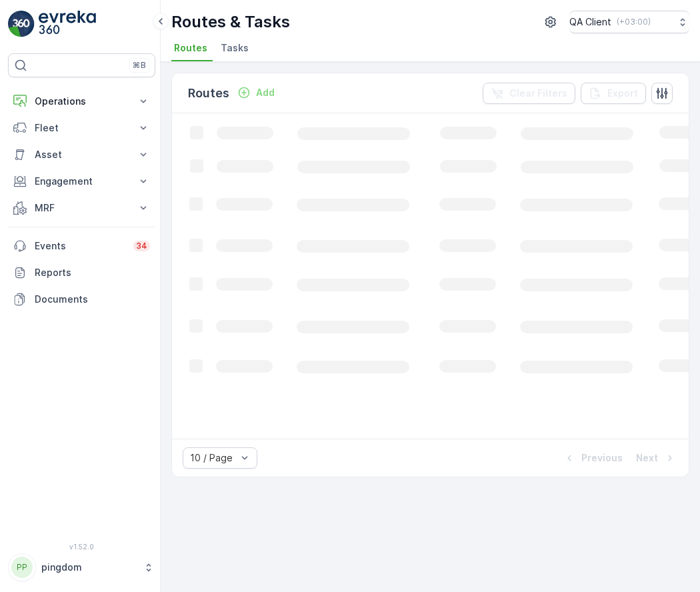 The image size is (700, 592). I want to click on p: Next, so click(646, 458).